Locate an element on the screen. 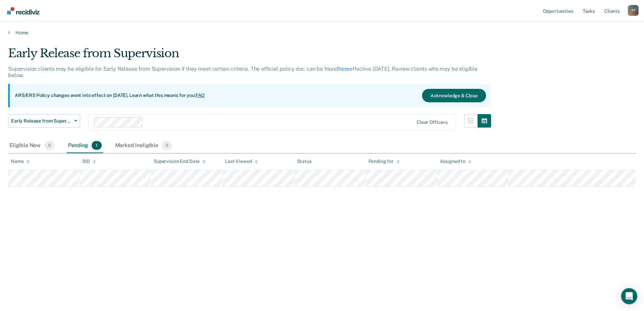 This screenshot has height=311, width=644. img: Recidiviz is located at coordinates (23, 10).